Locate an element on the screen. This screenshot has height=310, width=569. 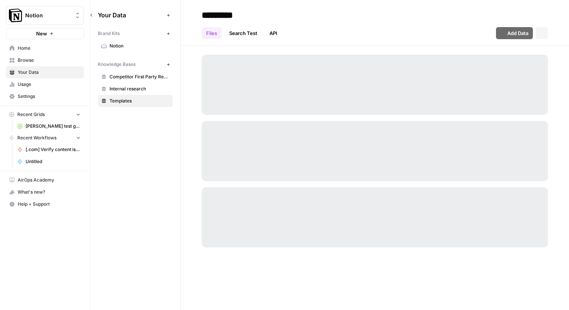
span: Browse is located at coordinates (49, 60).